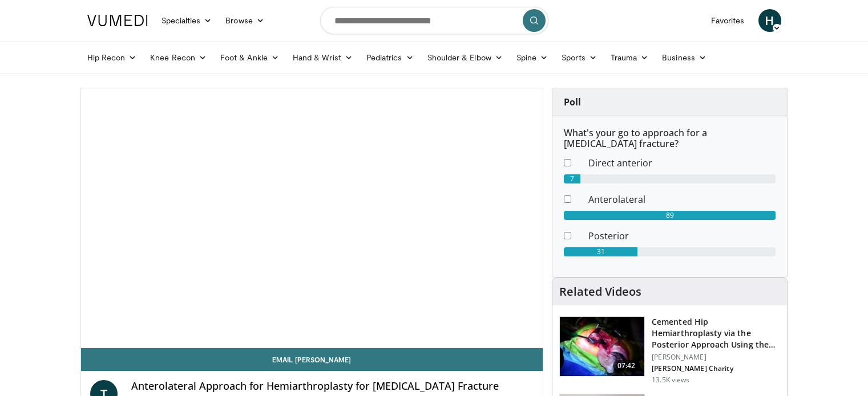 This screenshot has height=396, width=868. I want to click on a: Specialties, so click(187, 21).